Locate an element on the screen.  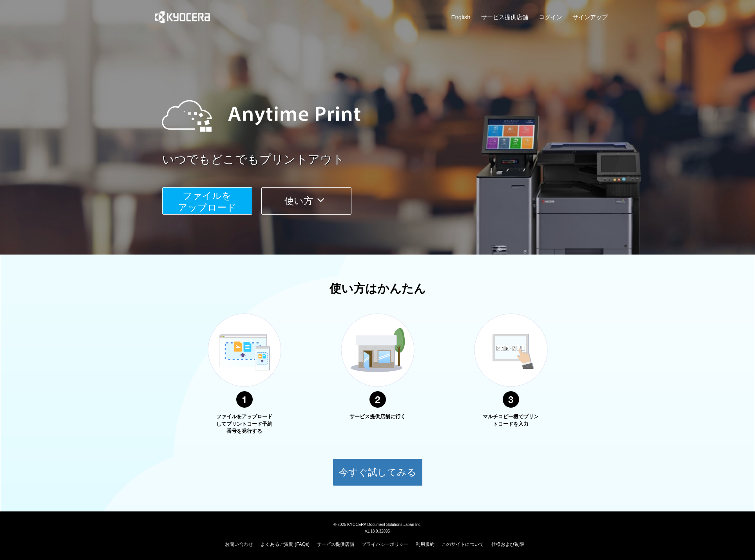
a: 仕様および制限 is located at coordinates (508, 545).